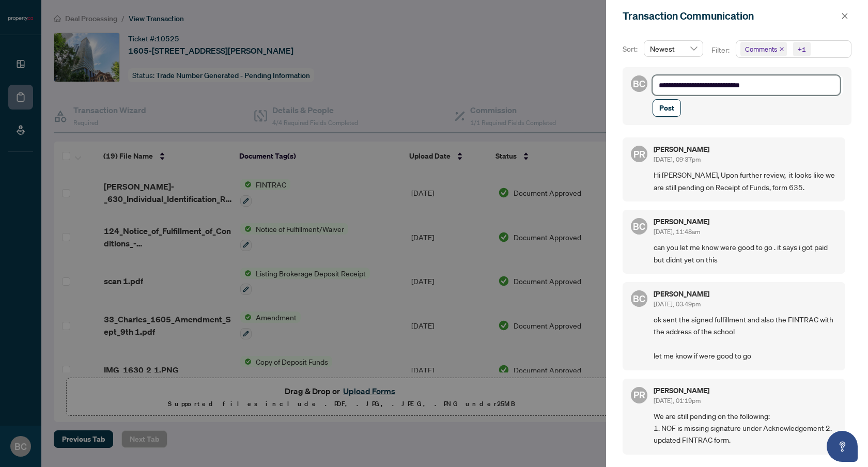 The width and height of the screenshot is (868, 467). Describe the element at coordinates (721, 50) in the screenshot. I see `p: Filter:` at that location.